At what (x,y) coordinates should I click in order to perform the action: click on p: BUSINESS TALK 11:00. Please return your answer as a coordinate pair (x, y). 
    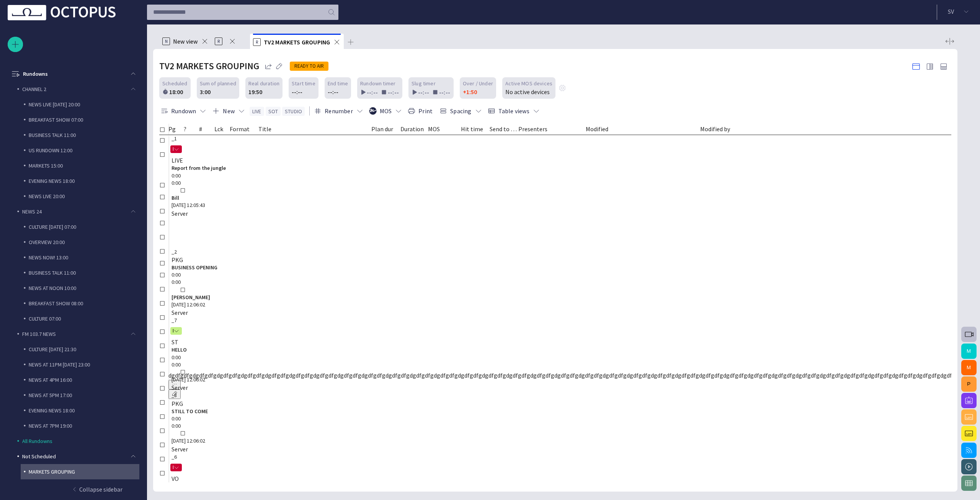
    Looking at the image, I should click on (84, 135).